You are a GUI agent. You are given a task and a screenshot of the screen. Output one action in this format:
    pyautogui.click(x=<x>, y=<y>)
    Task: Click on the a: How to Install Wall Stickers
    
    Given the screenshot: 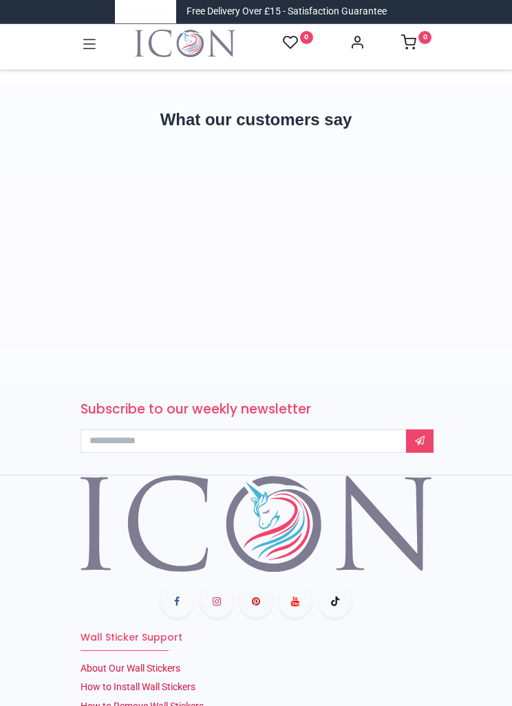 What is the action you would take?
    pyautogui.click(x=138, y=686)
    